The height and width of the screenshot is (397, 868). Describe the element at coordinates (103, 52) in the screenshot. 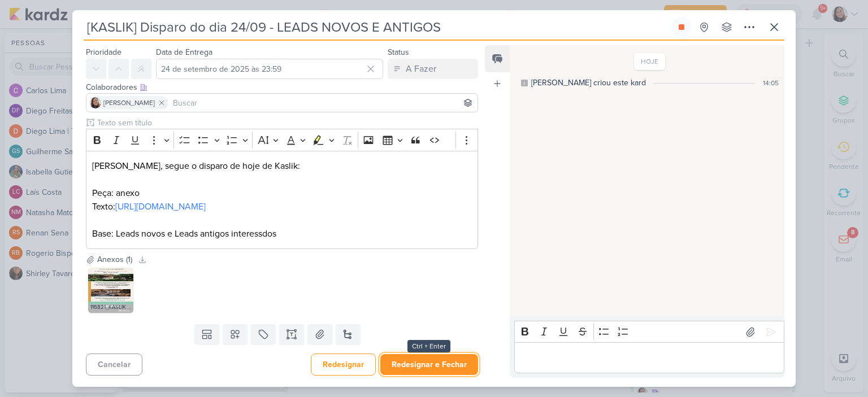

I see `label: Prioridade` at that location.